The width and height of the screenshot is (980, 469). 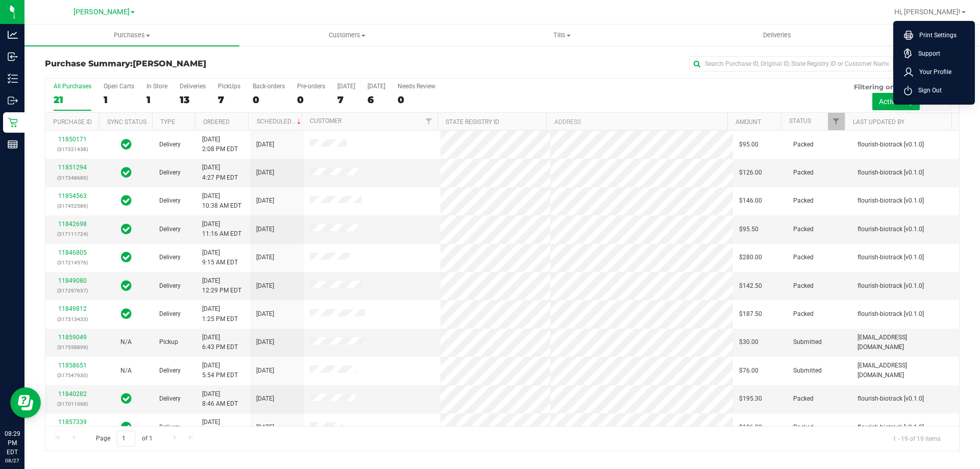 What do you see at coordinates (12, 123) in the screenshot?
I see `inline-svg: Retail` at bounding box center [12, 123].